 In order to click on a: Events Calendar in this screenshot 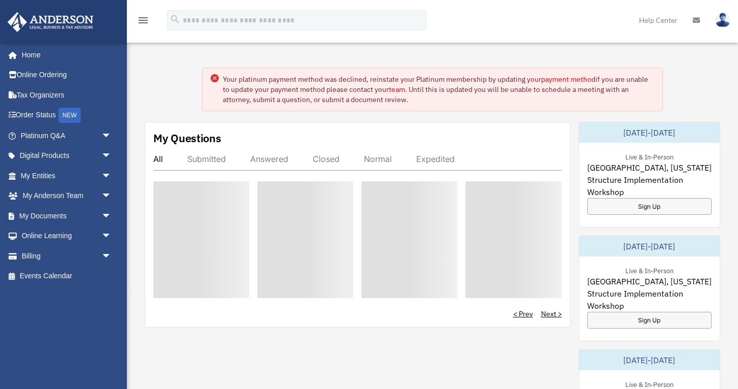, I will do `click(67, 276)`.